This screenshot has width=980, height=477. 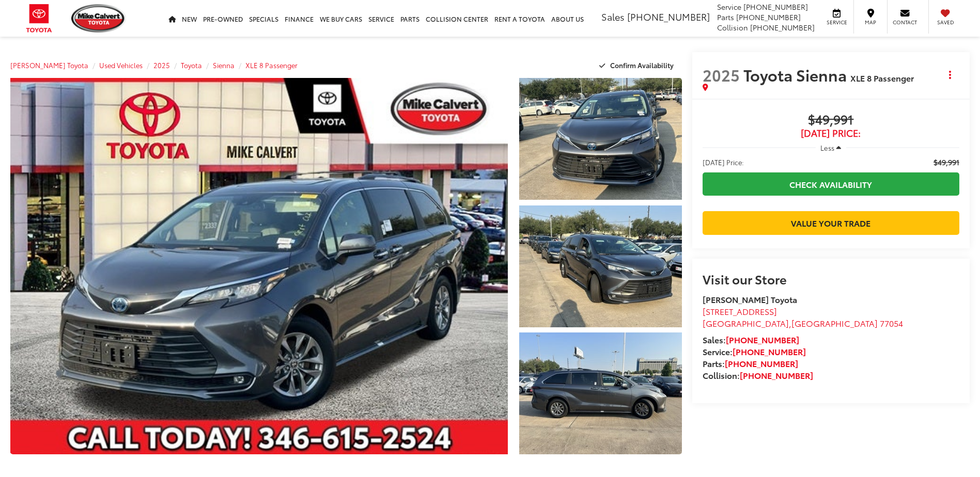 I want to click on a: Expand Photo 0, so click(x=259, y=266).